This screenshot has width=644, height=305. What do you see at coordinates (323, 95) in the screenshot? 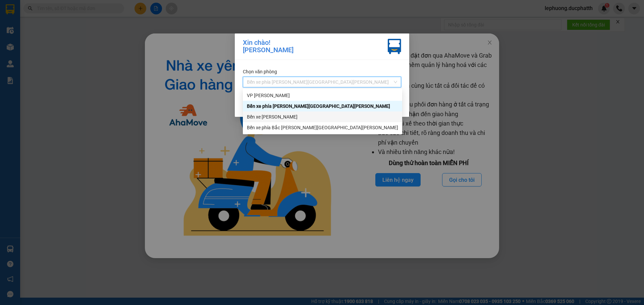
I see `div: VP Hoằng Kim` at bounding box center [323, 95].